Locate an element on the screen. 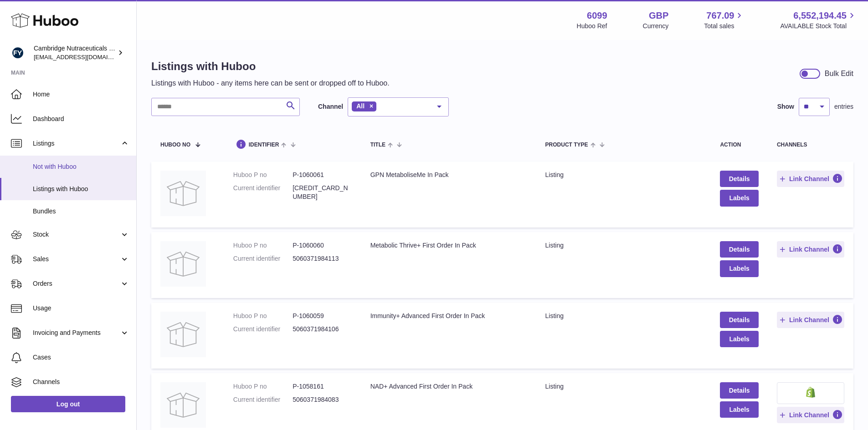 The image size is (868, 430). div: Huboo Ref is located at coordinates (592, 26).